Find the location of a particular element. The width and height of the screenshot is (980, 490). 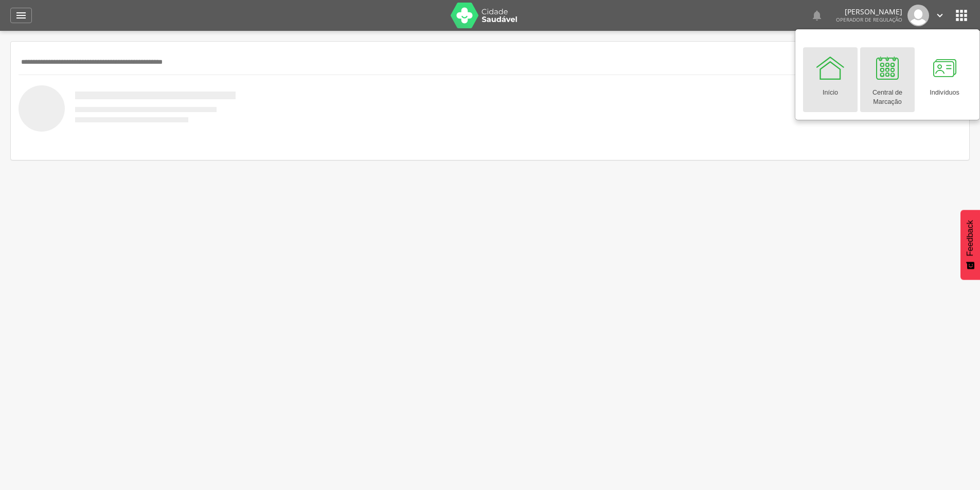

span: Operador de regulação is located at coordinates (869, 19).